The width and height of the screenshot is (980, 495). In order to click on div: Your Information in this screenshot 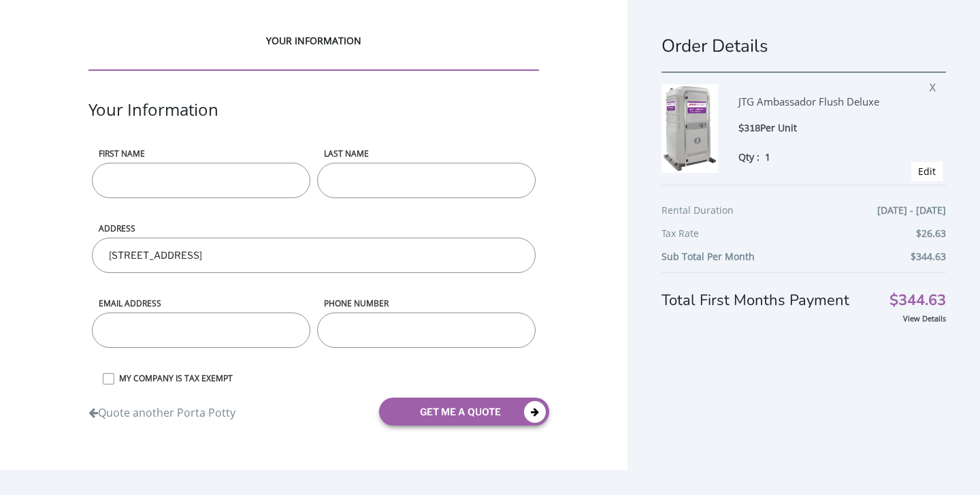, I will do `click(313, 123)`.